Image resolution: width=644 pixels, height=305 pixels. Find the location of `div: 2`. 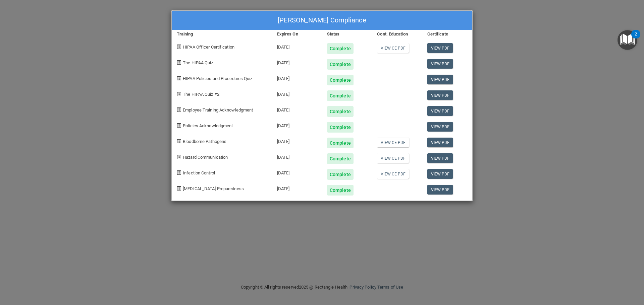

div: 2 is located at coordinates (635, 38).